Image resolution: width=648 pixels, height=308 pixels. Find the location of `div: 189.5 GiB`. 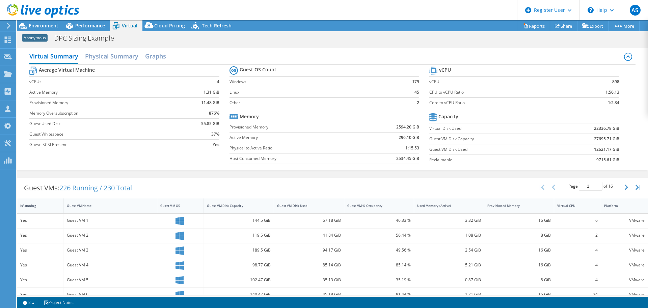

div: 189.5 GiB is located at coordinates (239, 250).